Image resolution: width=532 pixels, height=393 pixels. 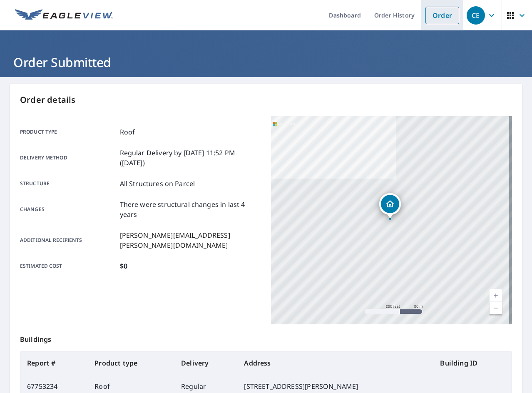 I want to click on p: Roof, so click(x=127, y=132).